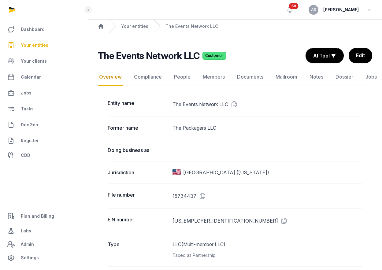 Image resolution: width=382 pixels, height=270 pixels. What do you see at coordinates (149, 56) in the screenshot?
I see `h2: The Events Network LLC` at bounding box center [149, 56].